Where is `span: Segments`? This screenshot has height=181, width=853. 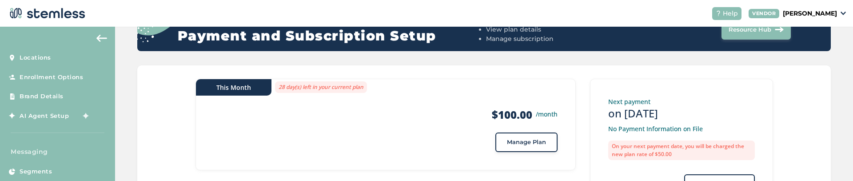 span: Segments is located at coordinates (36, 171).